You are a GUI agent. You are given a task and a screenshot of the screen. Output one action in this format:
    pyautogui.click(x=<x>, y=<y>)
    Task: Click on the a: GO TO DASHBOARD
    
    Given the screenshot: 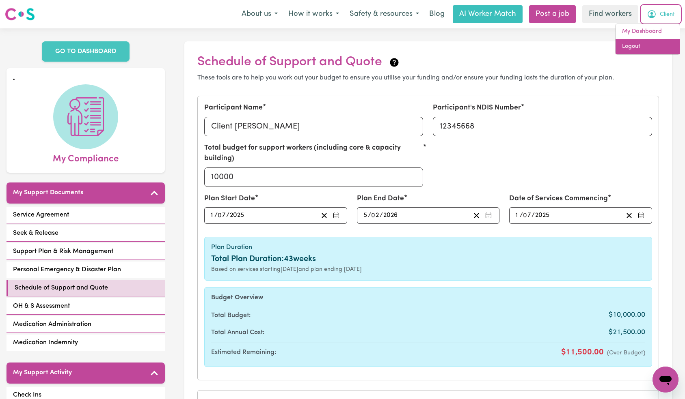 What is the action you would take?
    pyautogui.click(x=86, y=52)
    